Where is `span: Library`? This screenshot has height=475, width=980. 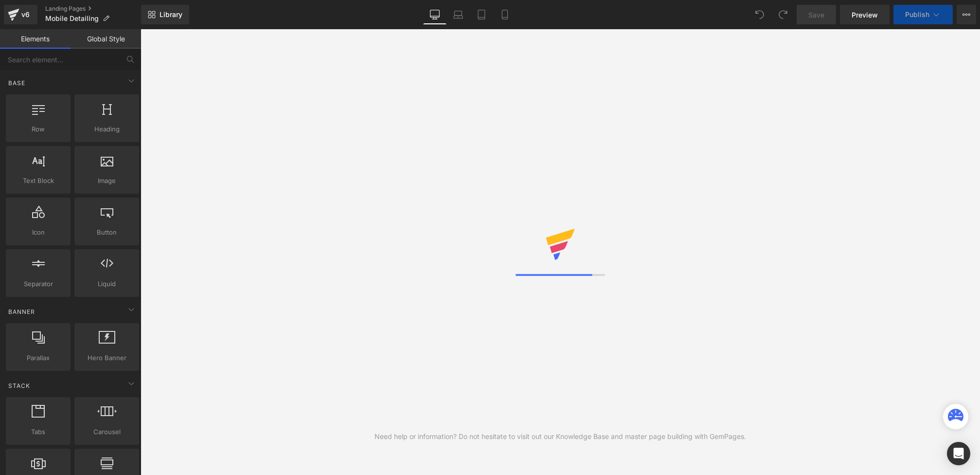
span: Library is located at coordinates (171, 15).